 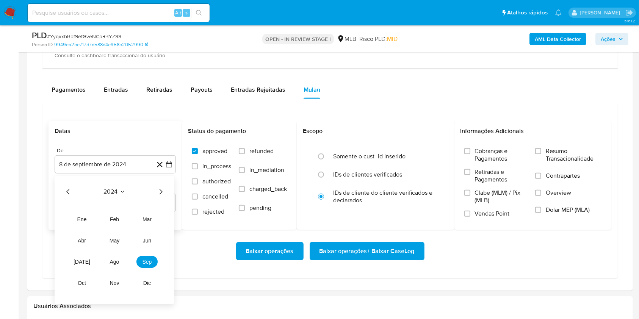 What do you see at coordinates (629, 13) in the screenshot?
I see `a: Sair` at bounding box center [629, 13].